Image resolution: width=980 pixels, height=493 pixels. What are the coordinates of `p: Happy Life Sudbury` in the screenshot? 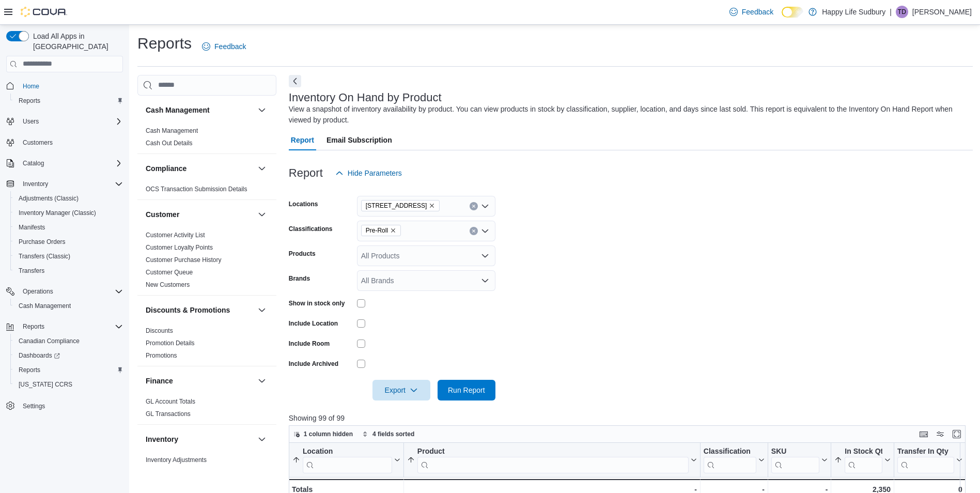 It's located at (854, 12).